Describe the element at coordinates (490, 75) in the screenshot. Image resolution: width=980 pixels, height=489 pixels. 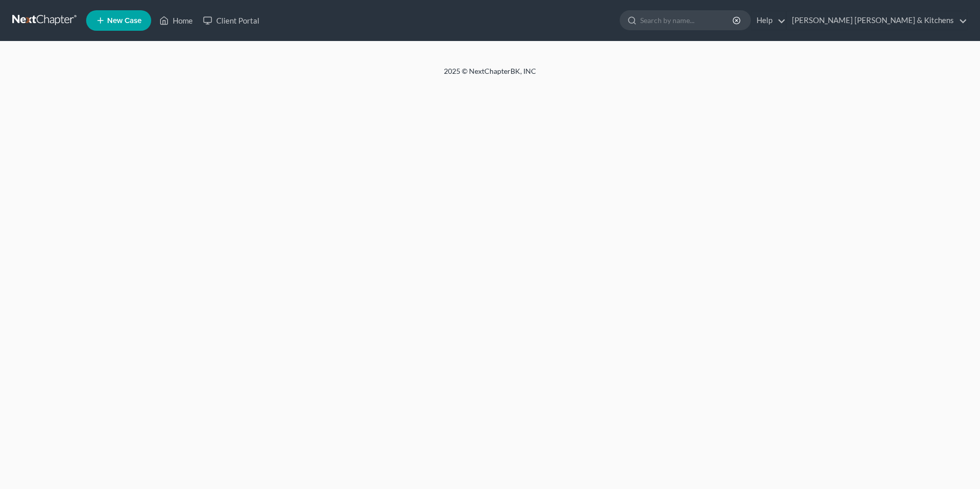
I see `div: 2025 © NextChapterBK, INC` at that location.